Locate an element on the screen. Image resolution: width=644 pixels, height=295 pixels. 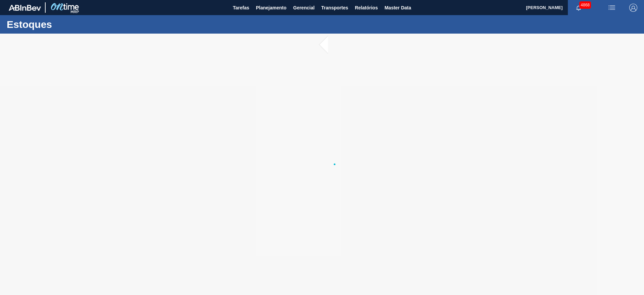
span: Gerencial is located at coordinates (303, 8).